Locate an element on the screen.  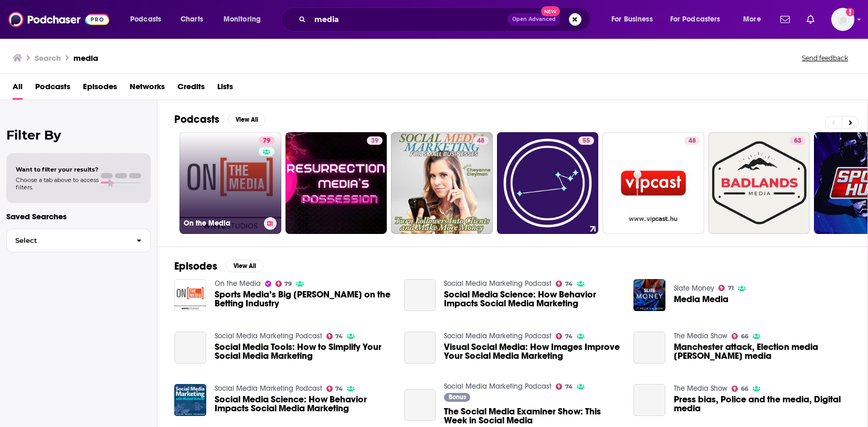
span: Monitoring is located at coordinates (242, 20).